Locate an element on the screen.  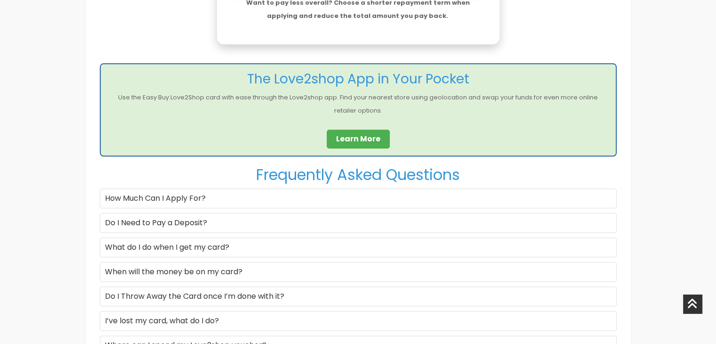
p: Use the Easy Buy Love2Shop card with ease through the Love2shop app. Find your nearest store usin... is located at coordinates (358, 104).